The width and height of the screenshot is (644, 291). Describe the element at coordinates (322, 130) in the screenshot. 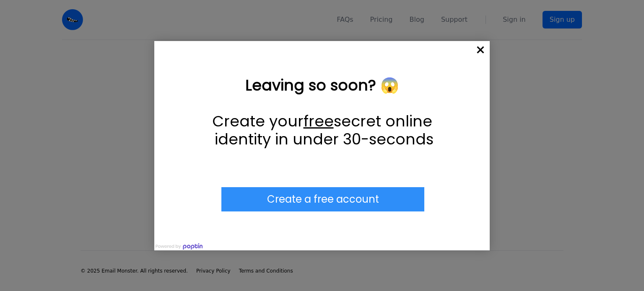

I see `p: Create your secret online identity in under 30-seconds` at that location.